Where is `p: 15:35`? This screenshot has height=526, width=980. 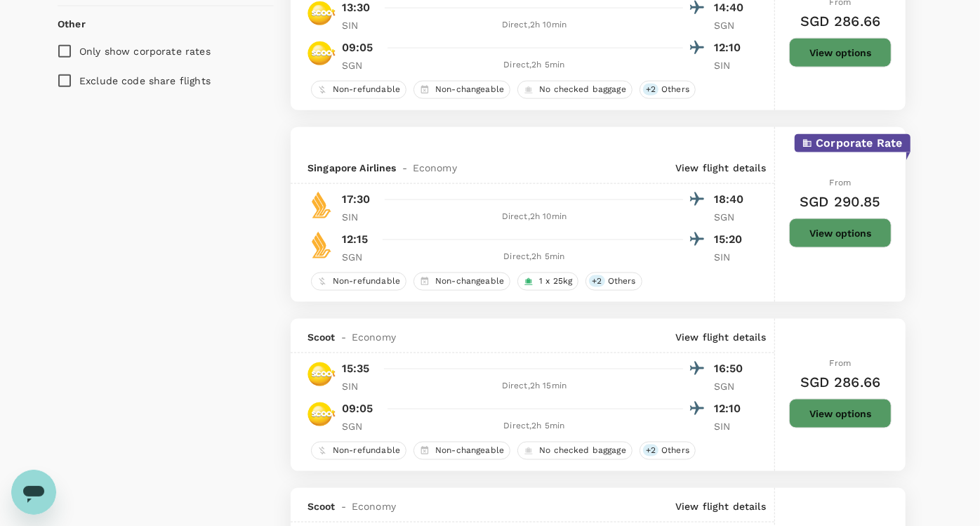 p: 15:35 is located at coordinates (356, 368).